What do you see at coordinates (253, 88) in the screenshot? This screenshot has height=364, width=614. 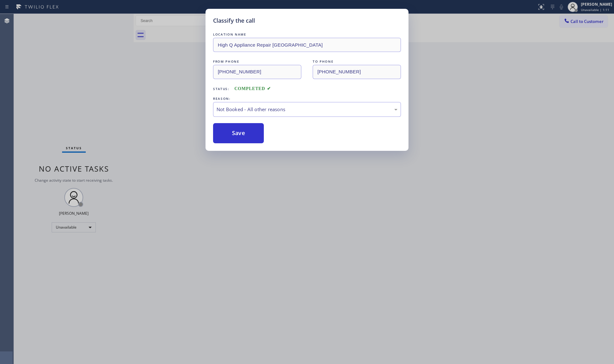 I see `span: COMPLETED` at bounding box center [253, 88].